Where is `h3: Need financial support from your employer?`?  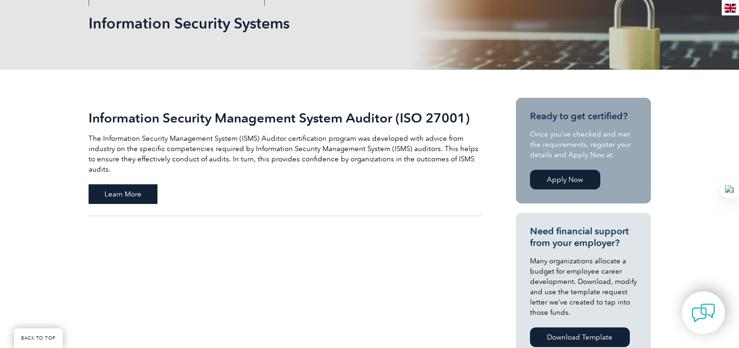
h3: Need financial support from your employer? is located at coordinates (583, 237).